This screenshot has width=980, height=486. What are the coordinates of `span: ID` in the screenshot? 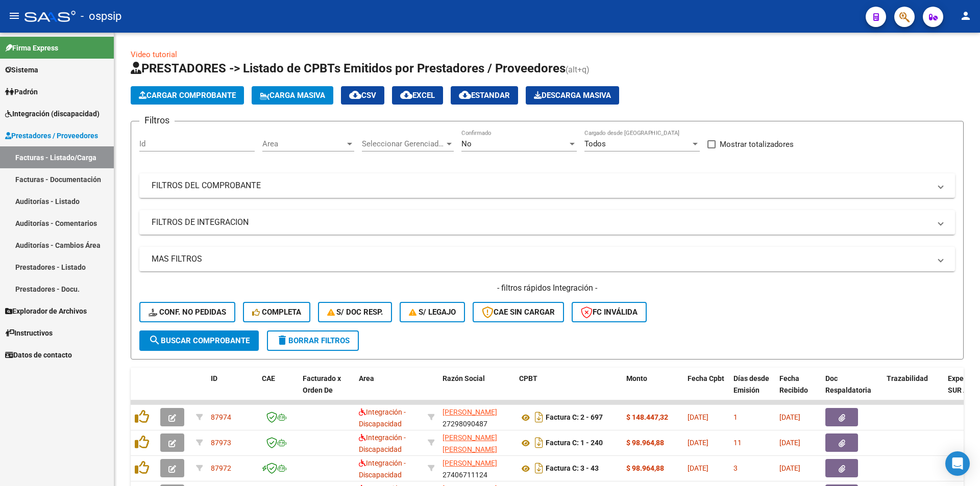 It's located at (214, 379).